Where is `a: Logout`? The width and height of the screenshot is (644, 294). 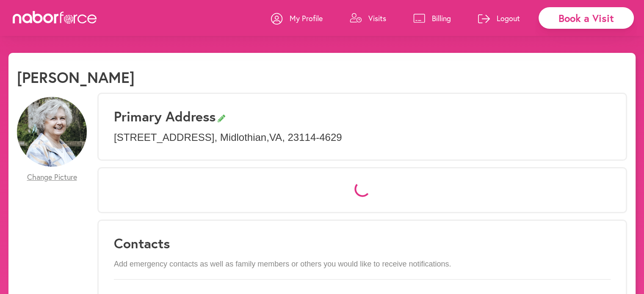 a: Logout is located at coordinates (498, 18).